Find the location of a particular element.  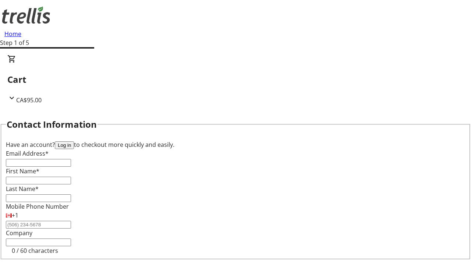

tr-character-limit: 0 / 60 characters is located at coordinates (35, 250).